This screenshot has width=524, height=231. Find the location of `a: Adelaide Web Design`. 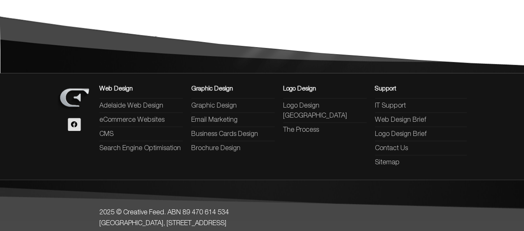

a: Adelaide Web Design is located at coordinates (141, 106).